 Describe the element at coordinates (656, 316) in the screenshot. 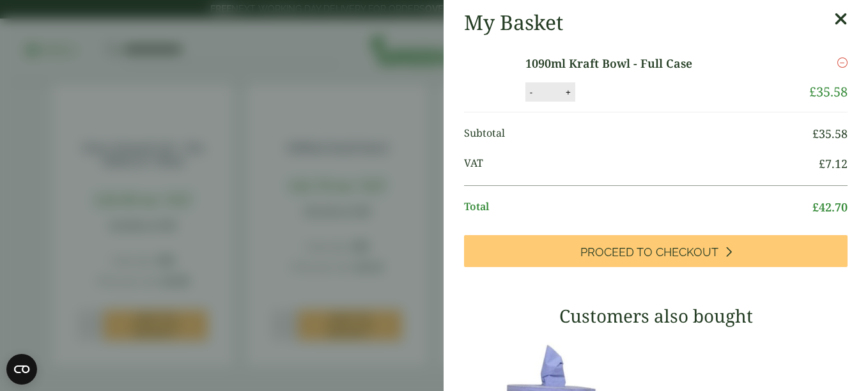

I see `h3: Customers also bought` at that location.